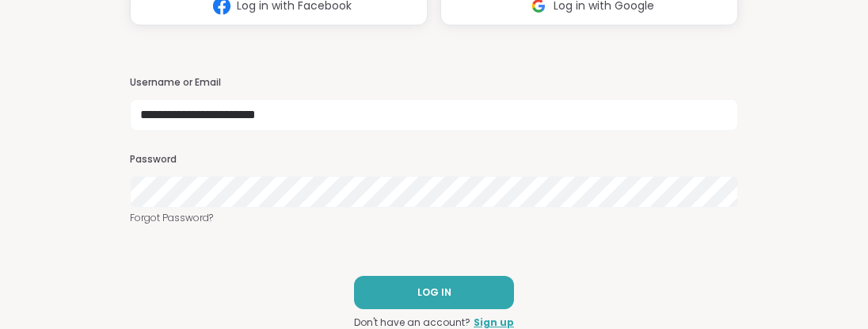  What do you see at coordinates (433, 218) in the screenshot?
I see `a: Forgot Password?` at bounding box center [433, 218].